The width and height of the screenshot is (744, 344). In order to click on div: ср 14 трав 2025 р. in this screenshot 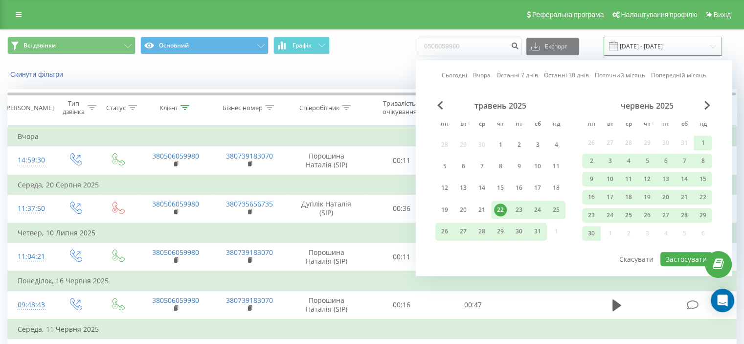, I will do `click(482, 188)`.